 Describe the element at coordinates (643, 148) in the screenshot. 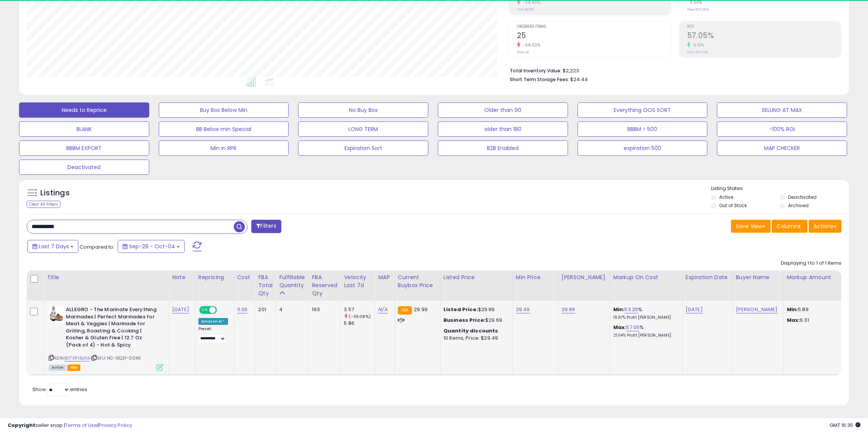

I see `button: expiration 500` at that location.